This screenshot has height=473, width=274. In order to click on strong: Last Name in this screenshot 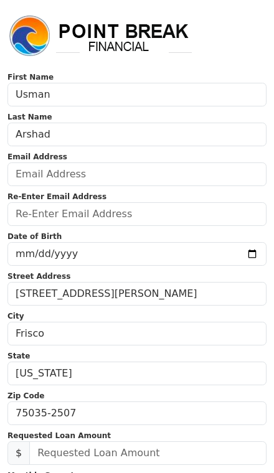, I will do `click(30, 117)`.